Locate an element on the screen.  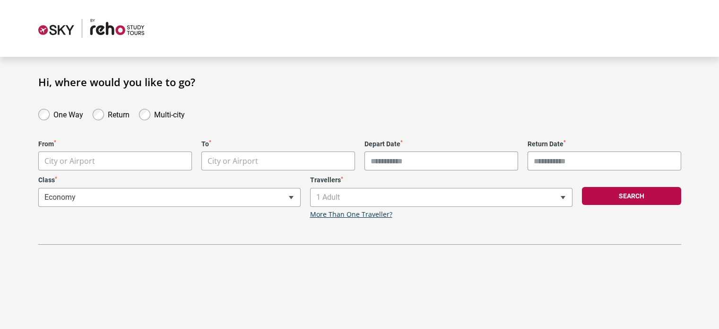
button: Search is located at coordinates (632, 196).